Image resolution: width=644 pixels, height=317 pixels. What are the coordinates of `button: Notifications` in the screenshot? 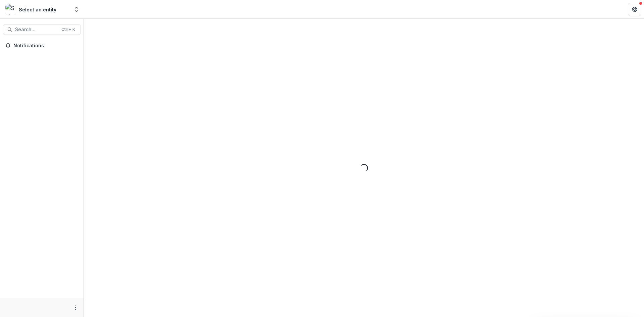 It's located at (42, 46).